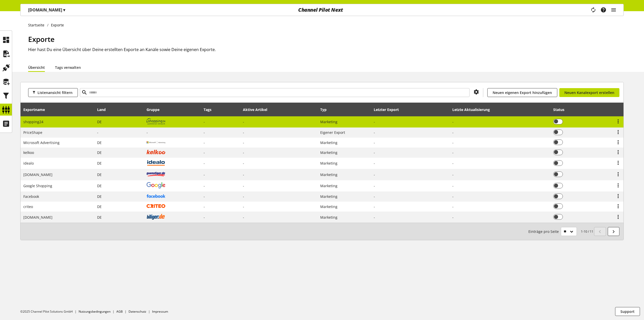 Image resolution: width=644 pixels, height=320 pixels. I want to click on span: Listenansicht filtern, so click(55, 92).